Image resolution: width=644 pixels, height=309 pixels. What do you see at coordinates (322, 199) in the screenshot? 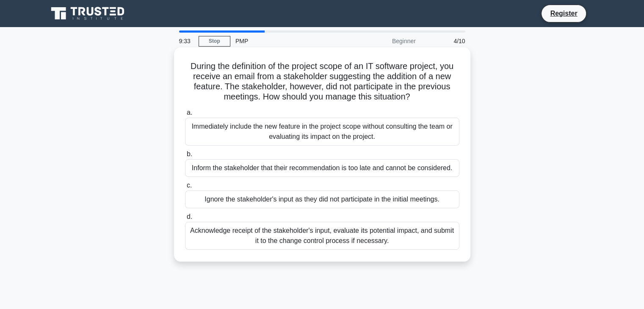
I see `div: Ignore the stakeholder's input as they did not participate in the initial meetings.` at bounding box center [322, 199].